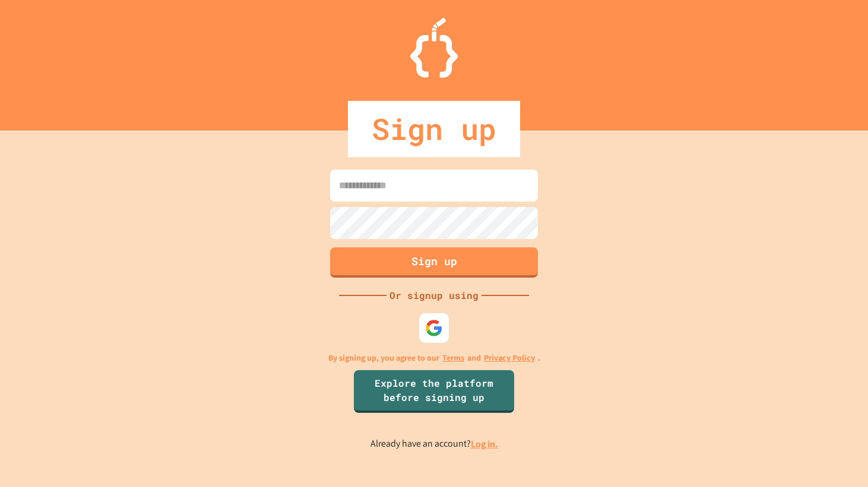 The height and width of the screenshot is (487, 868). I want to click on div: Or signup using, so click(434, 296).